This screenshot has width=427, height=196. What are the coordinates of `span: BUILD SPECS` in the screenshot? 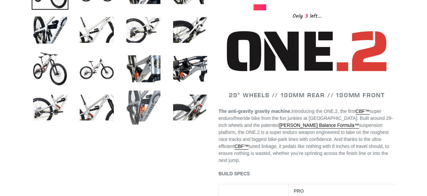 It's located at (234, 174).